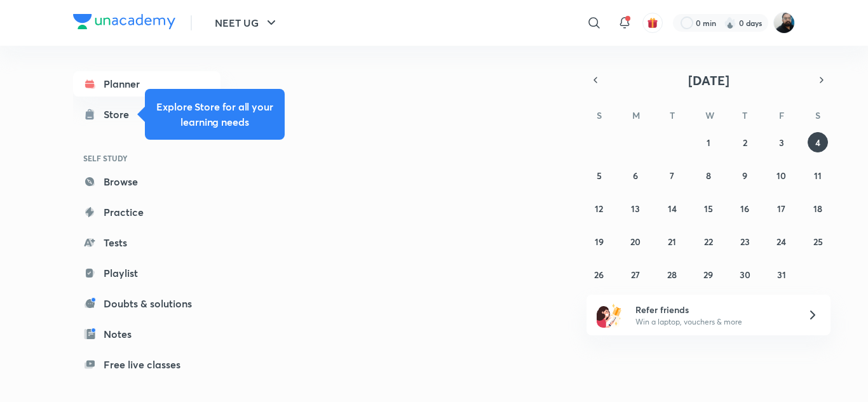 The height and width of the screenshot is (402, 868). Describe the element at coordinates (672, 175) in the screenshot. I see `button: October 7, 2025` at that location.